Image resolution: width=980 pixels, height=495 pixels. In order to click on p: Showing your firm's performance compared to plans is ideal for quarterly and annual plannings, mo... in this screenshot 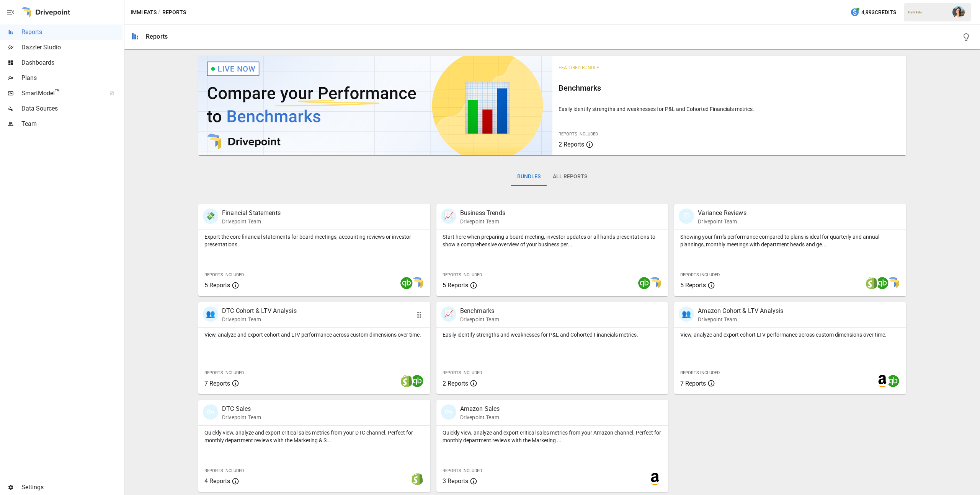, I will do `click(790, 241)`.